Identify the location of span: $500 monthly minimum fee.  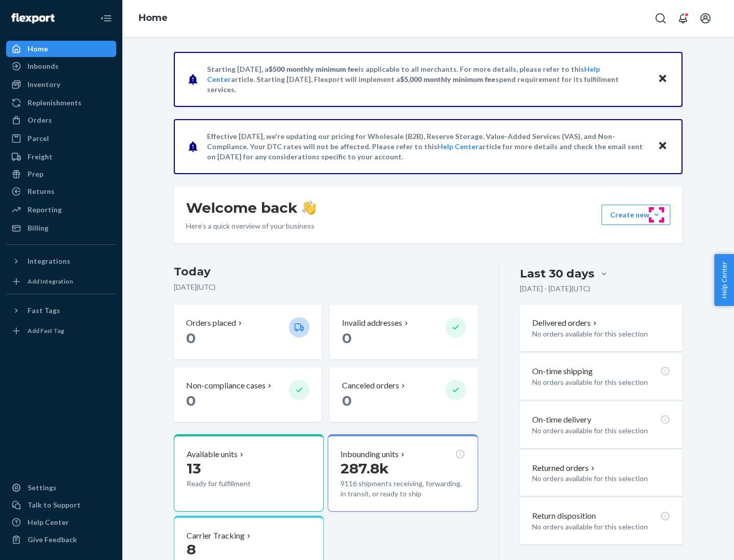
(314, 69).